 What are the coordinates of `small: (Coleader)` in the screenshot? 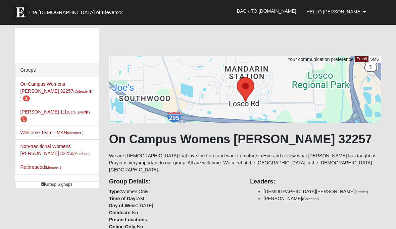 It's located at (310, 199).